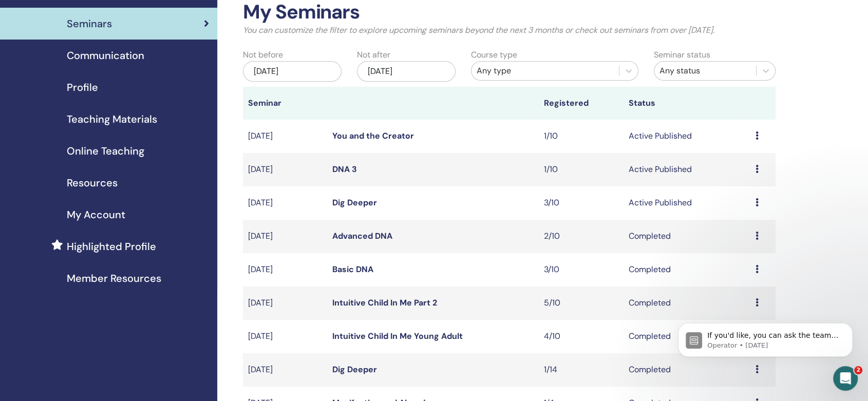 The height and width of the screenshot is (401, 868). I want to click on img: Profile image for Operator, so click(32, 39).